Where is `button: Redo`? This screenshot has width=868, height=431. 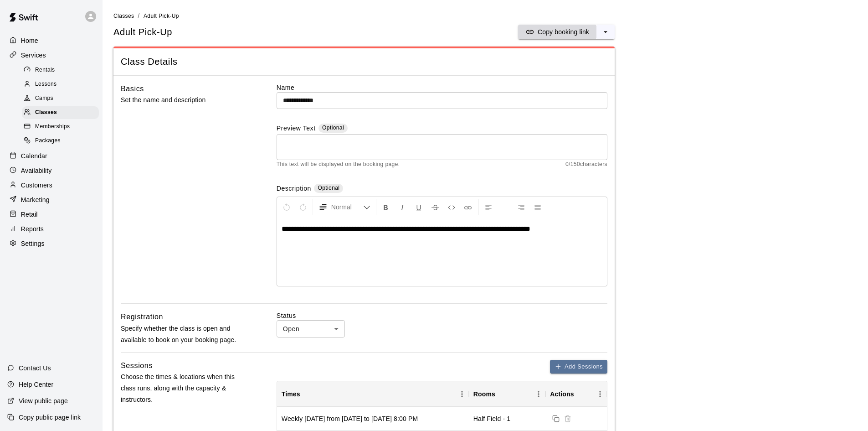
button: Redo is located at coordinates (303, 207).